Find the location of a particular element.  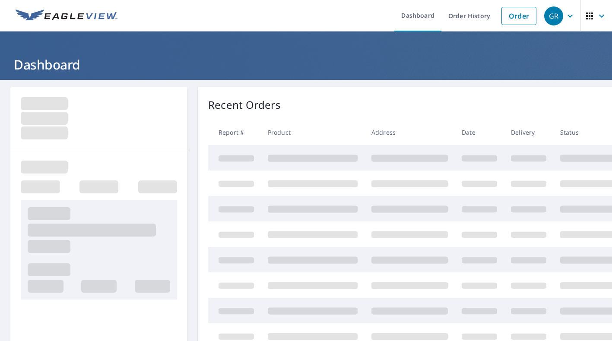

th: Address is located at coordinates (410, 132).